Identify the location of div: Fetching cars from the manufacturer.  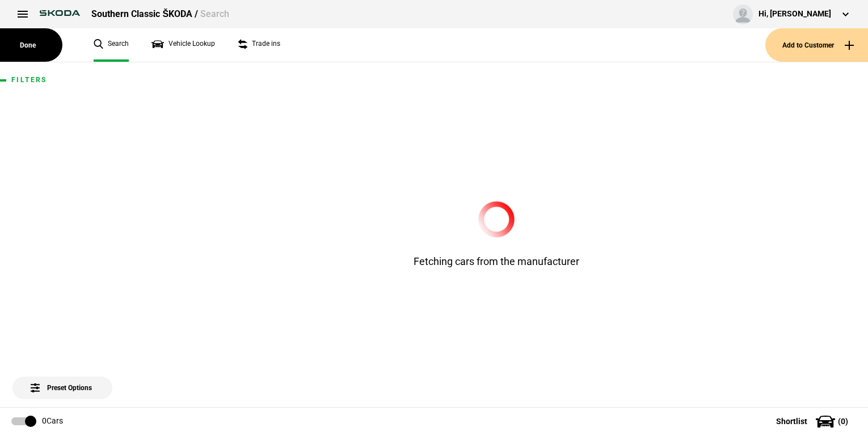
(496, 235).